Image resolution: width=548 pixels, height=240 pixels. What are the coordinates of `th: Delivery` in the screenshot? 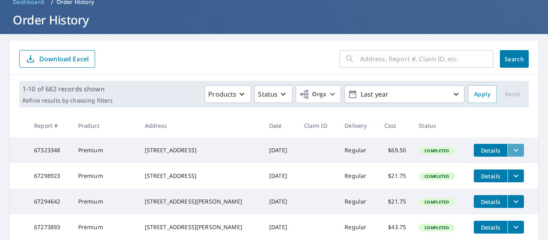 It's located at (358, 126).